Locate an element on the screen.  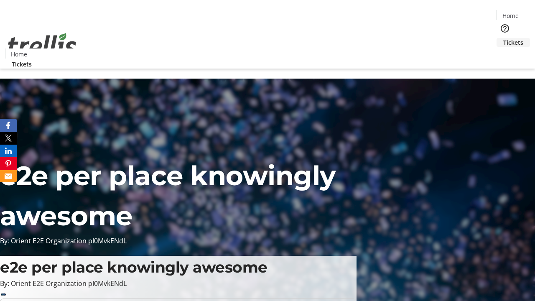
button: Help is located at coordinates (505, 28).